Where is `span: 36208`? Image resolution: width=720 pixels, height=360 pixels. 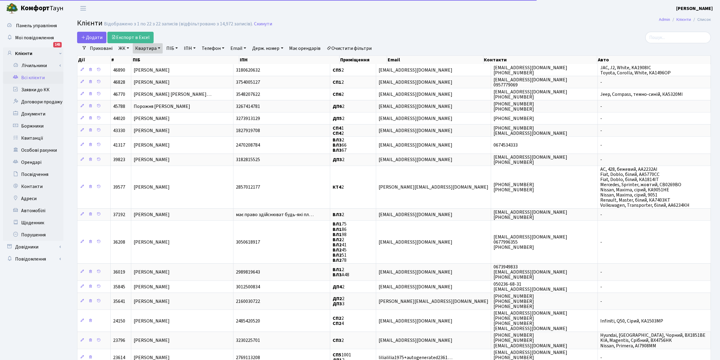
span: 36208 is located at coordinates (119, 242).